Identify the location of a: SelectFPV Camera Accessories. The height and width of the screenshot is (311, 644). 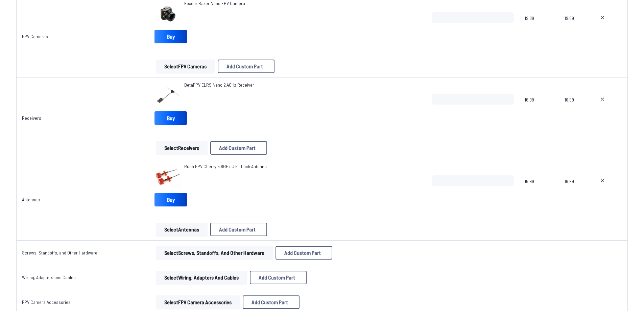
(198, 303).